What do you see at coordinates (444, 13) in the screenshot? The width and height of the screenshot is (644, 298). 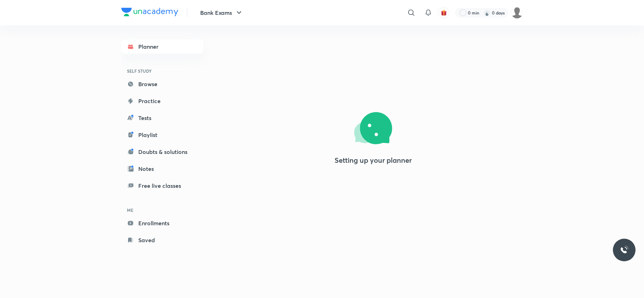 I see `img: avatar` at bounding box center [444, 13].